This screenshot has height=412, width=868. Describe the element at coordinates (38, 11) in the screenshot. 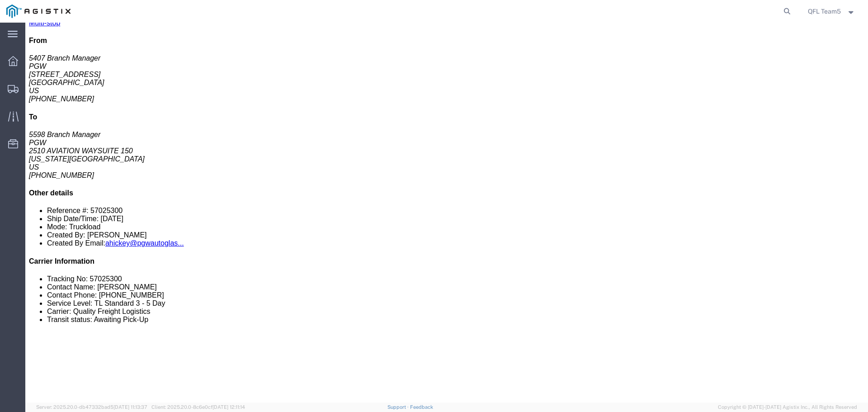

I see `img: logo` at that location.